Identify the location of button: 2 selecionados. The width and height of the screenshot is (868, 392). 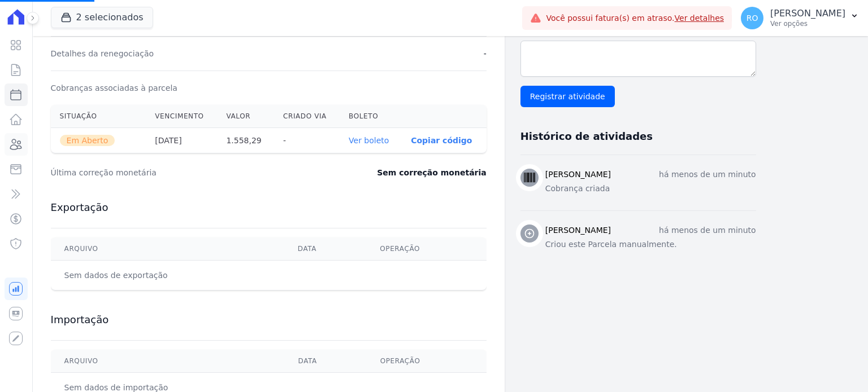
(101, 18).